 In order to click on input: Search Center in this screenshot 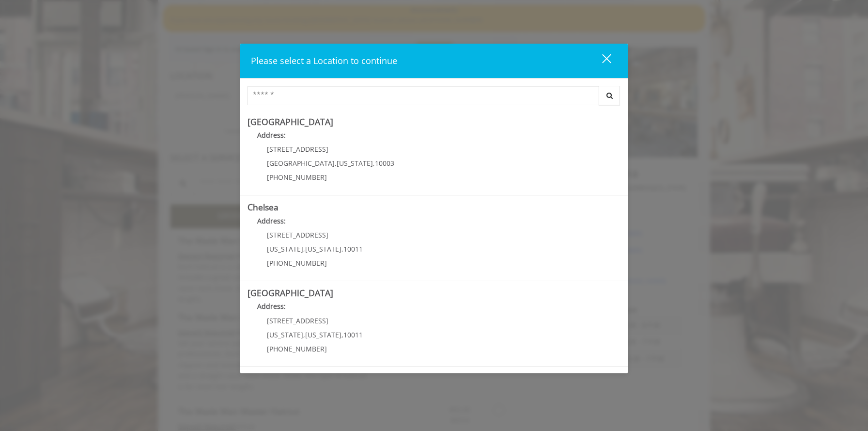, I will do `click(423, 95)`.